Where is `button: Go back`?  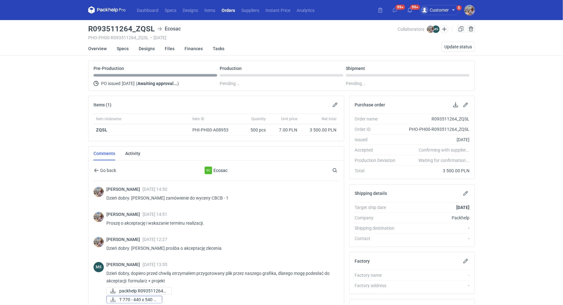 button: Go back is located at coordinates (105, 170).